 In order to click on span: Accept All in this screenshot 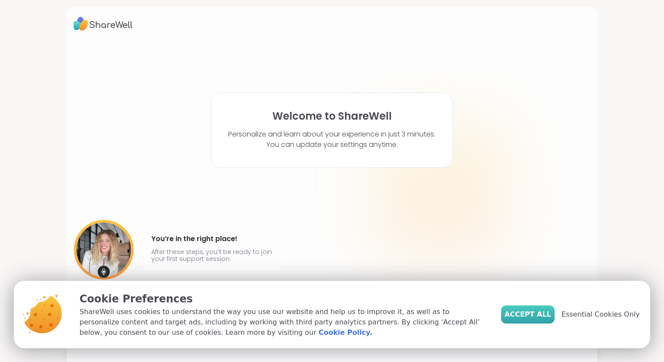, I will do `click(528, 315)`.